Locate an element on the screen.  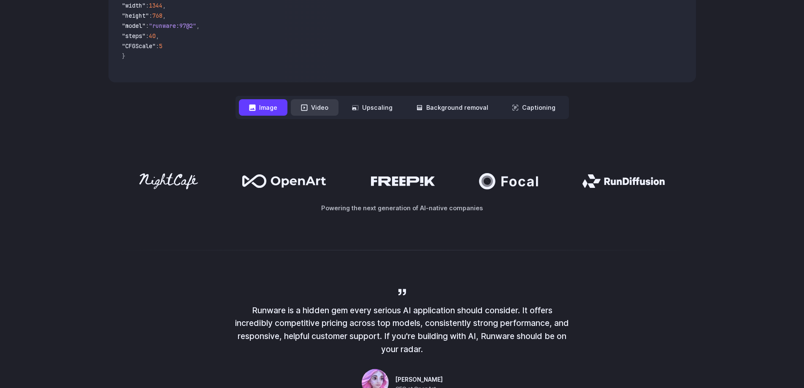
span: "model" is located at coordinates (134, 26).